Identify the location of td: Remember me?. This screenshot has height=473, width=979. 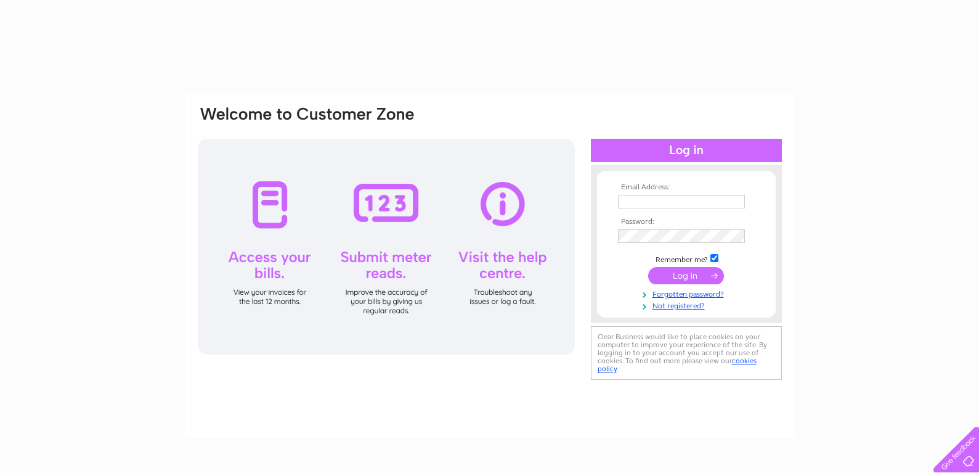
(686, 258).